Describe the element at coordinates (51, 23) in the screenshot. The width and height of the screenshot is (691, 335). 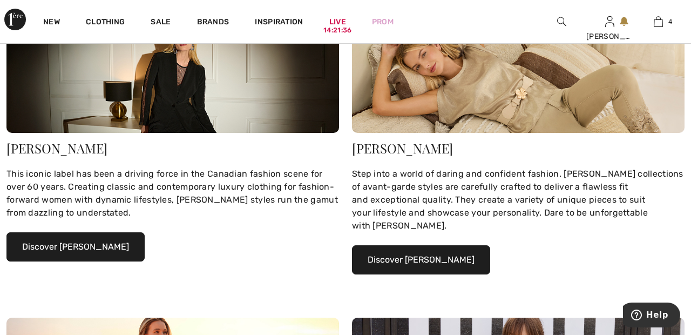
I see `a: New` at that location.